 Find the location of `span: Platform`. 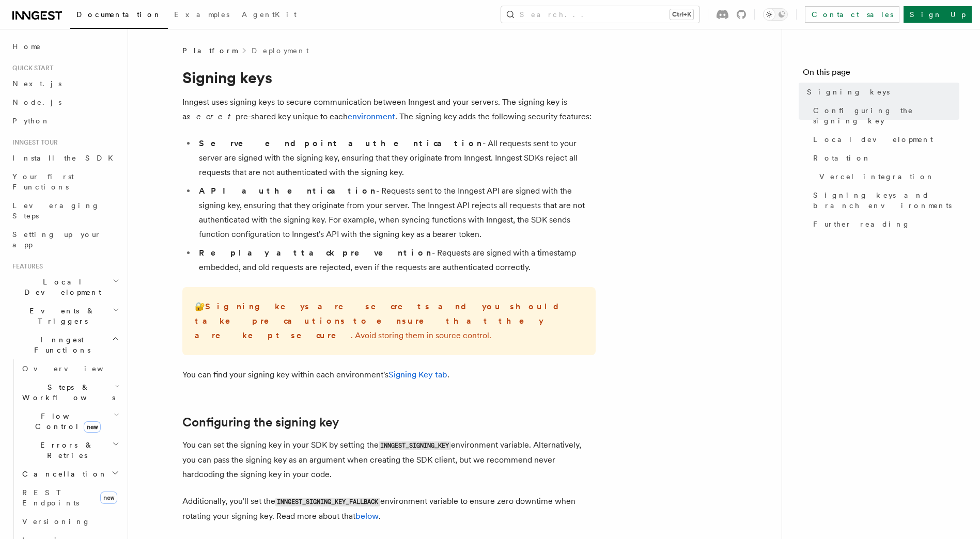

span: Platform is located at coordinates (209, 50).